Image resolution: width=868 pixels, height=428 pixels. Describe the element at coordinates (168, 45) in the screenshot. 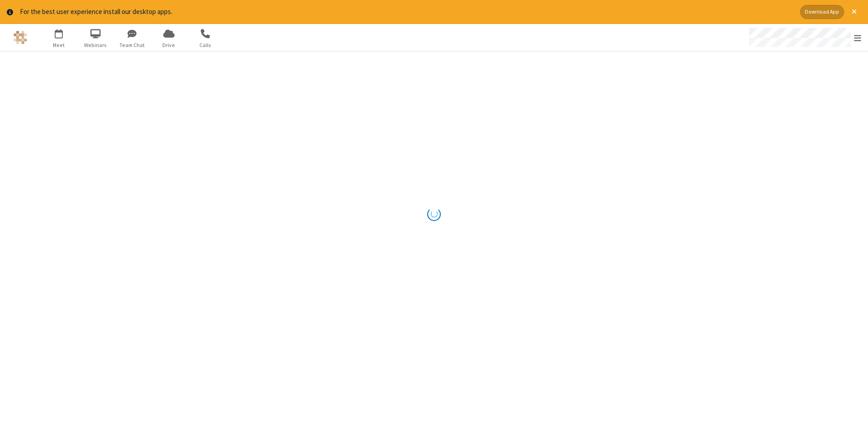

I see `span: Drive` at that location.